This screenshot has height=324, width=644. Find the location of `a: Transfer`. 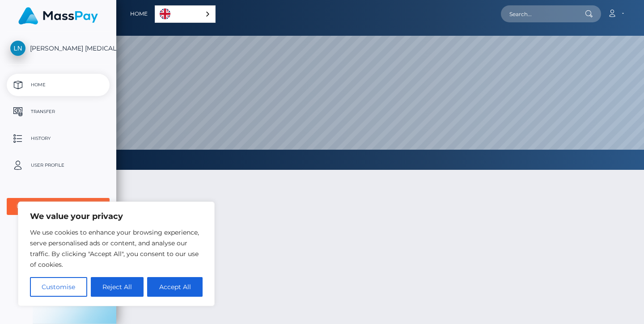

a: Transfer is located at coordinates (58, 112).